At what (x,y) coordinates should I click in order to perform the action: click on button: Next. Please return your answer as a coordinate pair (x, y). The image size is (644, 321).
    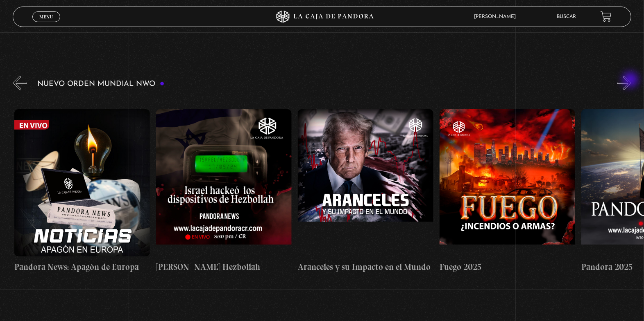
    Looking at the image, I should click on (624, 83).